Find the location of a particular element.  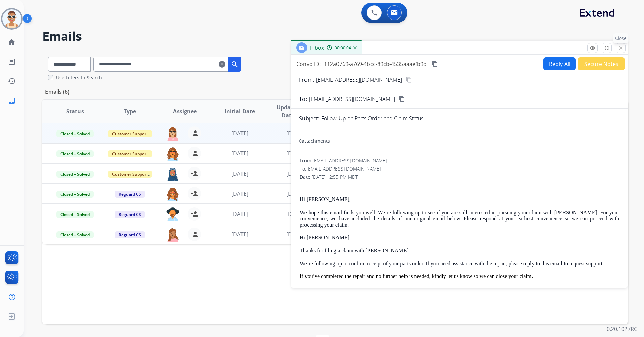

button: Close is located at coordinates (621, 48).